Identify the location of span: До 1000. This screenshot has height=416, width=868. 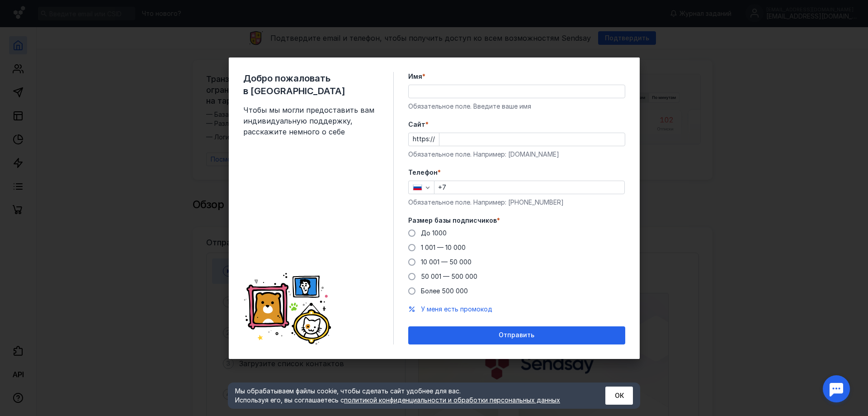
(434, 232).